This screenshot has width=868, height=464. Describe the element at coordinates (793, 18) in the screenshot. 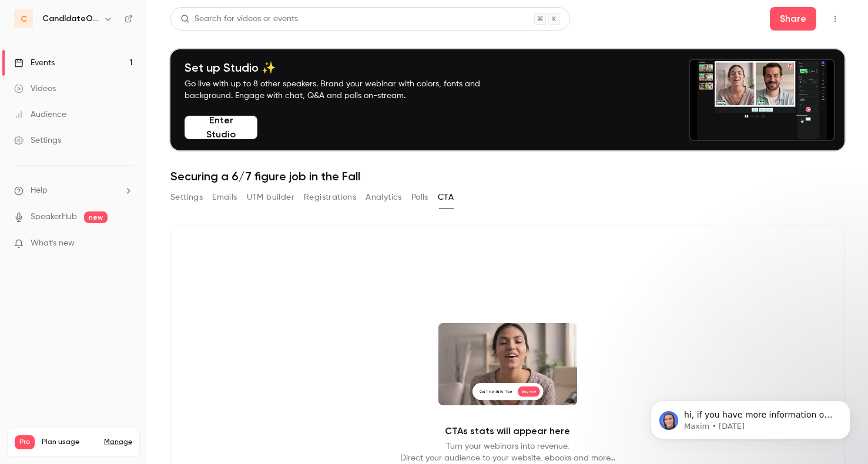

I see `button: Share` at that location.